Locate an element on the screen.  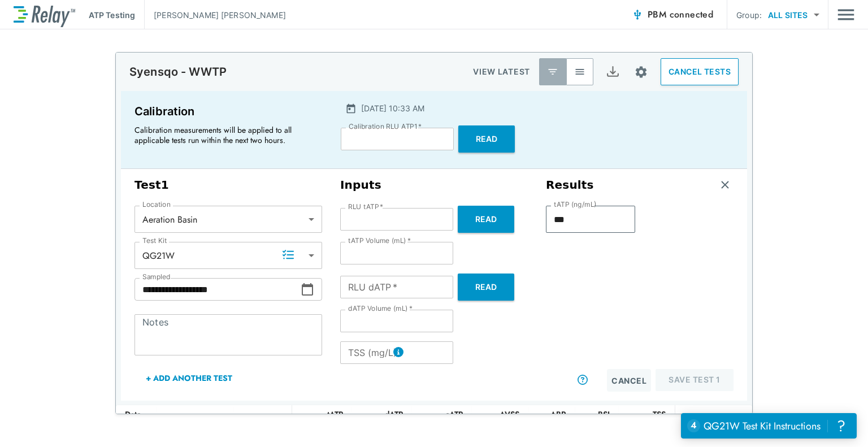
p: Syensqo - WWTP is located at coordinates (178, 72).